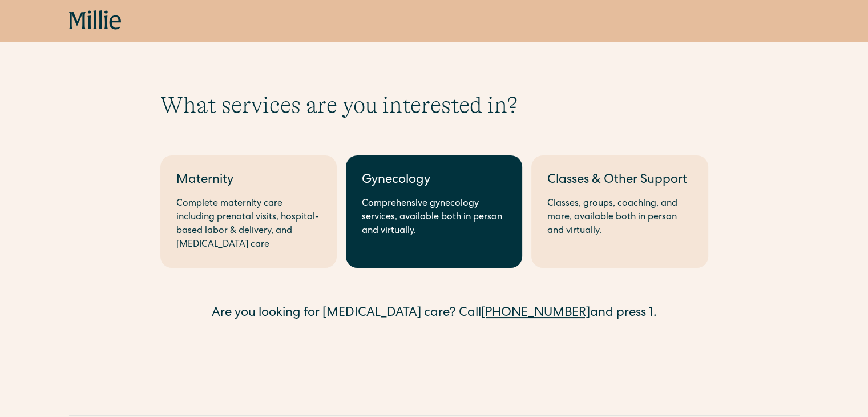  Describe the element at coordinates (434, 217) in the screenshot. I see `div: Comprehensive gynecology services, available both in person and virtually.` at that location.